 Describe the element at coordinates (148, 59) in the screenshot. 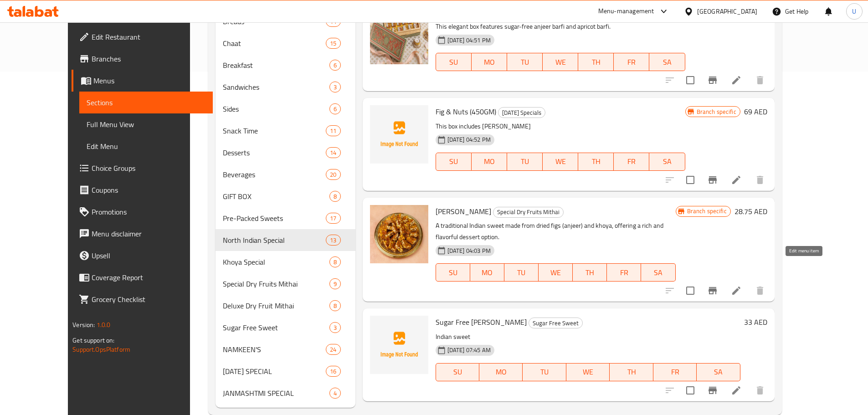

I see `span: Branches` at that location.